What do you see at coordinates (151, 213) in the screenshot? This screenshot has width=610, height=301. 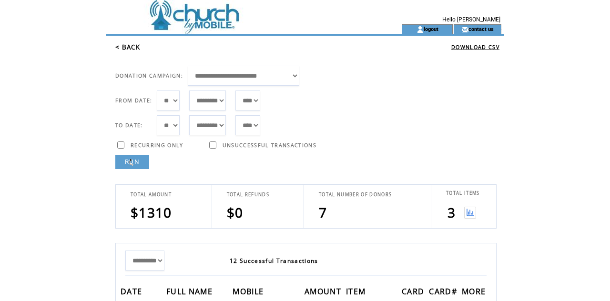 I see `span: $1310` at bounding box center [151, 213].